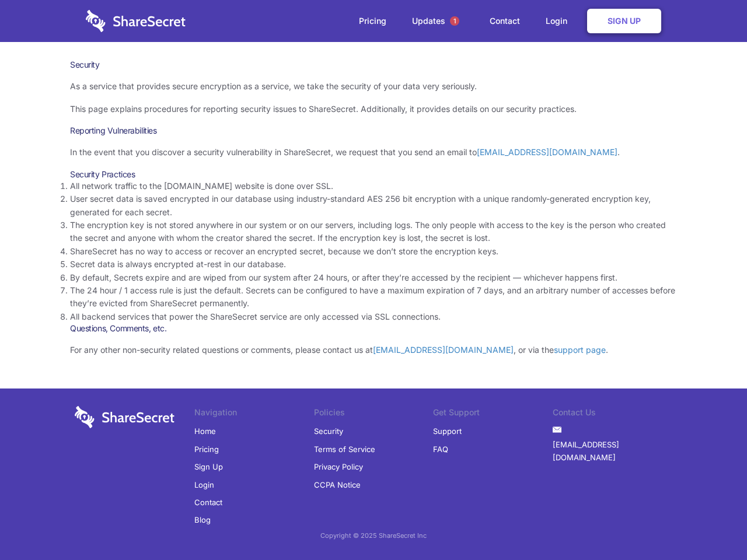 The height and width of the screenshot is (560, 747). Describe the element at coordinates (374, 297) in the screenshot. I see `li: The 24 hour / 1 access rule is just the default. Secrets can be configured to have a maximum expi...` at that location.